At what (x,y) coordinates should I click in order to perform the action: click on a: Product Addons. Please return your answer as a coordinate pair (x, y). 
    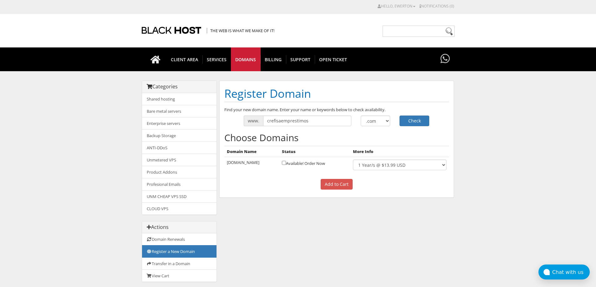
    Looking at the image, I should click on (179, 172).